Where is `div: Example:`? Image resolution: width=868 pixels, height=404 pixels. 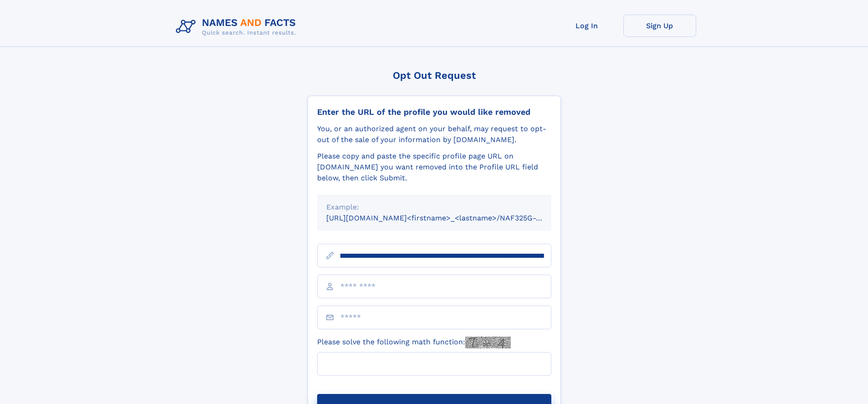 div: Example: is located at coordinates (434, 207).